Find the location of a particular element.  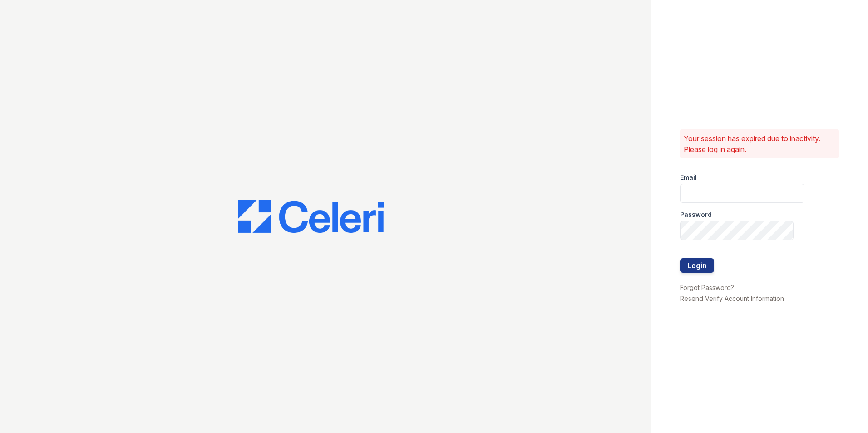

img: CE_Logo_Blue-a8612792a0a2168367f1c8372b55b34899dd931a85d93a1a3d3e32e68fde9ad4.png is located at coordinates (311, 217).